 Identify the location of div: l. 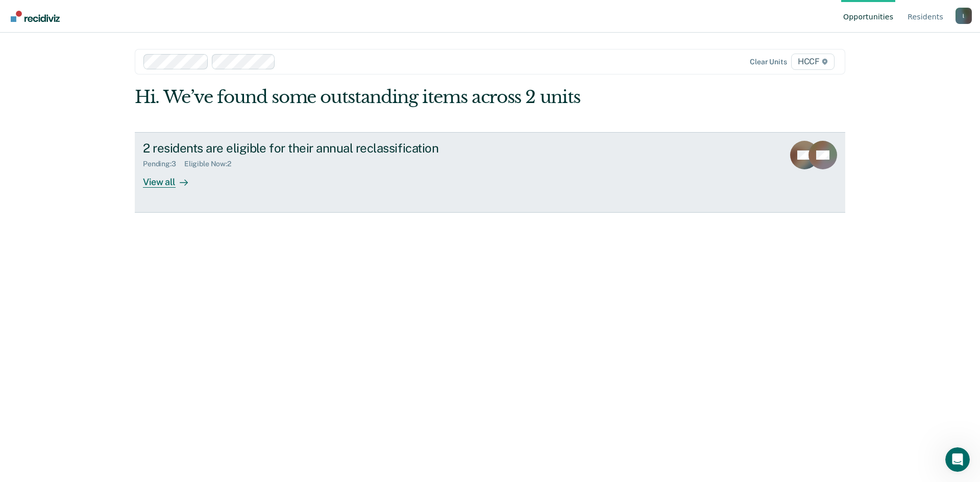
(964, 16).